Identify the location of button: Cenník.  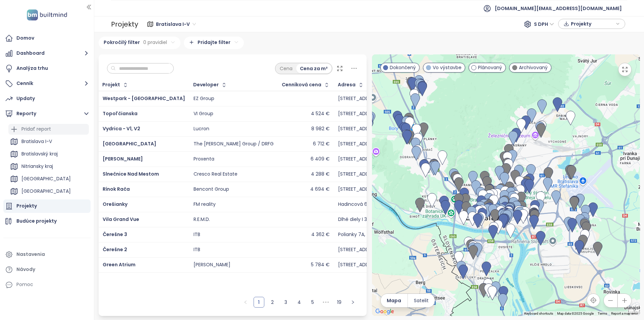
(47, 84).